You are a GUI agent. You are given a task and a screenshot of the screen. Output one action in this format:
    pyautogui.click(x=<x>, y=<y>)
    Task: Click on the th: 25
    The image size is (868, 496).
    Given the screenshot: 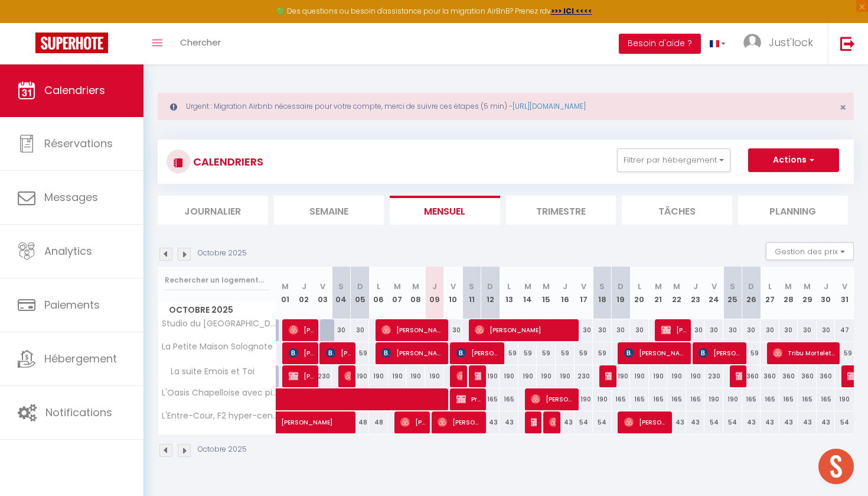 What is the action you would take?
    pyautogui.click(x=733, y=292)
    